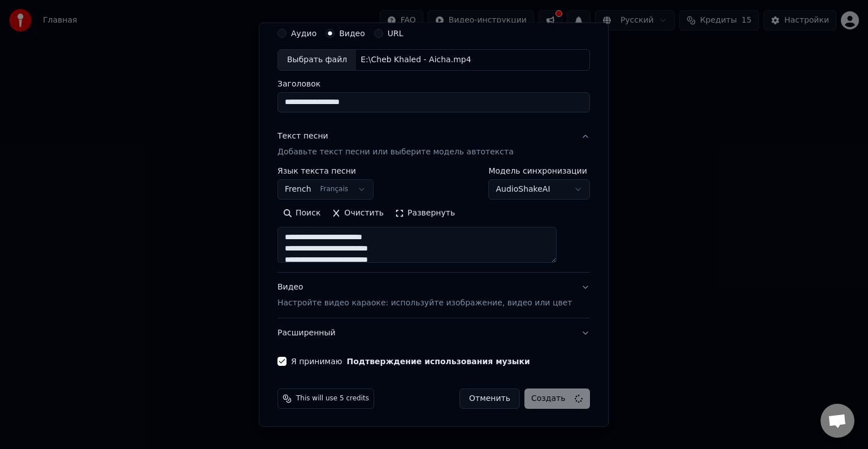 The width and height of the screenshot is (868, 449). Describe the element at coordinates (317, 60) in the screenshot. I see `div: Выбрать файл` at that location.